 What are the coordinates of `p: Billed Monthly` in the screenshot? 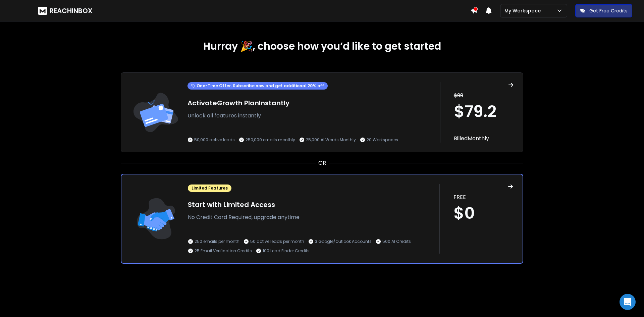 It's located at (484, 138).